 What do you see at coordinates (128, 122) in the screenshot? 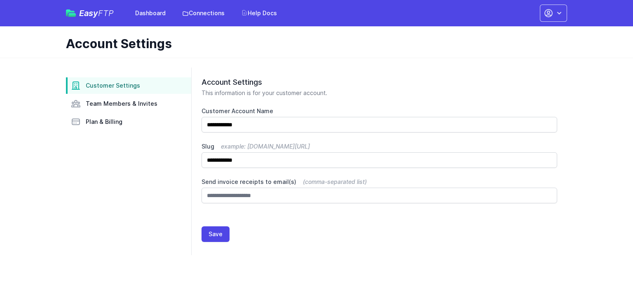
I see `a: Plan & Billing` at bounding box center [128, 122].